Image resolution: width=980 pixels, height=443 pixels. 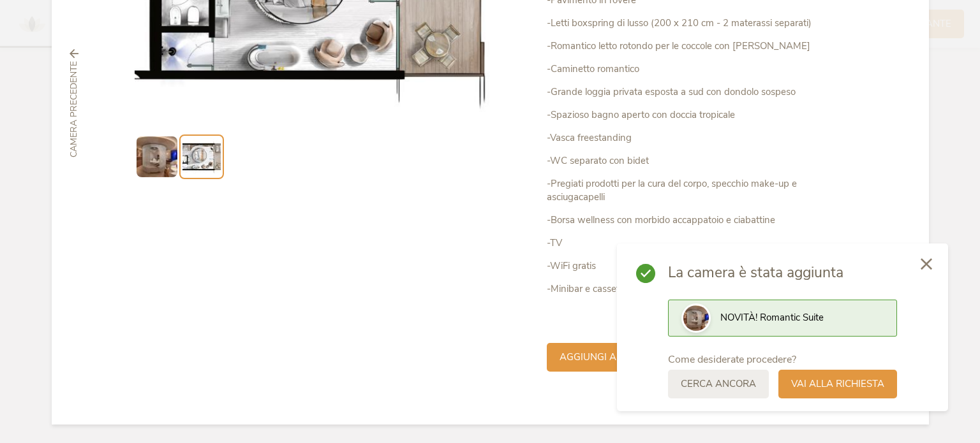 What do you see at coordinates (838, 384) in the screenshot?
I see `span: Vai alla richiesta` at bounding box center [838, 384].